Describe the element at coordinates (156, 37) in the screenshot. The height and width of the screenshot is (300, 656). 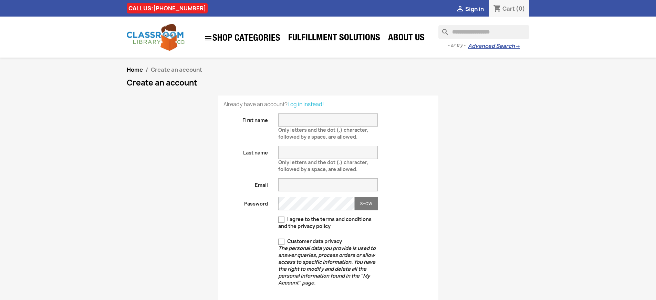
I see `img: Classroom Library Company` at that location.